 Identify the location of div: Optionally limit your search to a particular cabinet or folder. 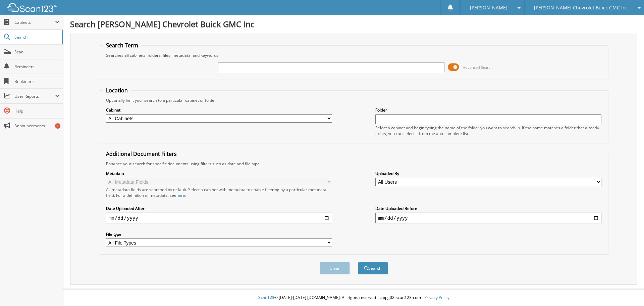
(354, 100).